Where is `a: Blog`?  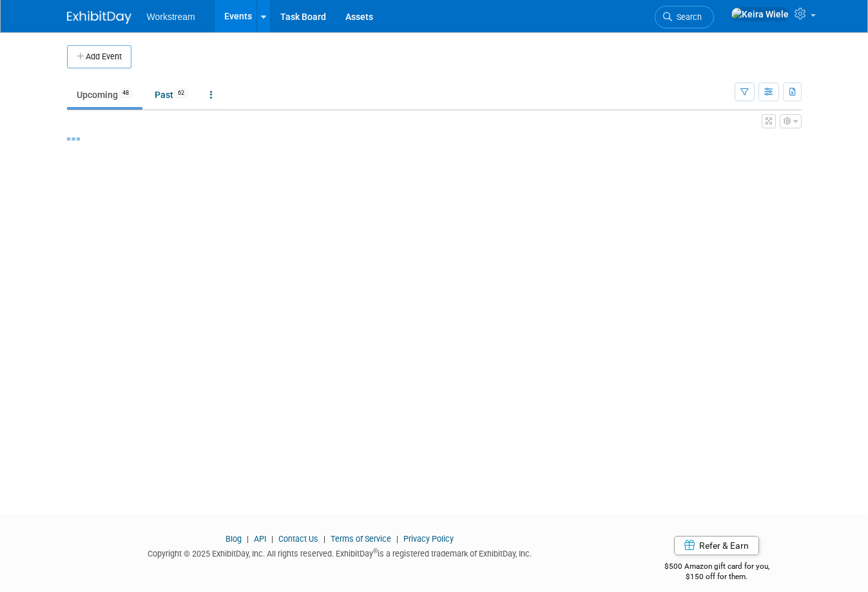 a: Blog is located at coordinates (233, 538).